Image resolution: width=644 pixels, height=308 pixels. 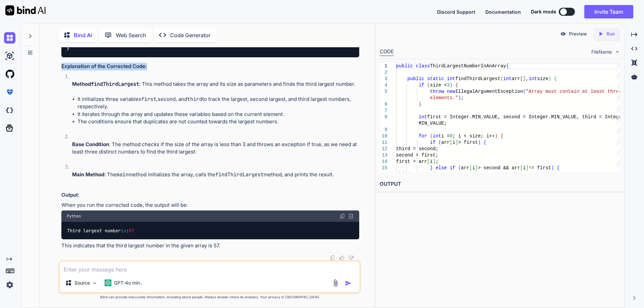 What do you see at coordinates (216, 84) in the screenshot?
I see `p: : This method takes the array and its size as parameters and finds the third largest number.` at bounding box center [216, 84].